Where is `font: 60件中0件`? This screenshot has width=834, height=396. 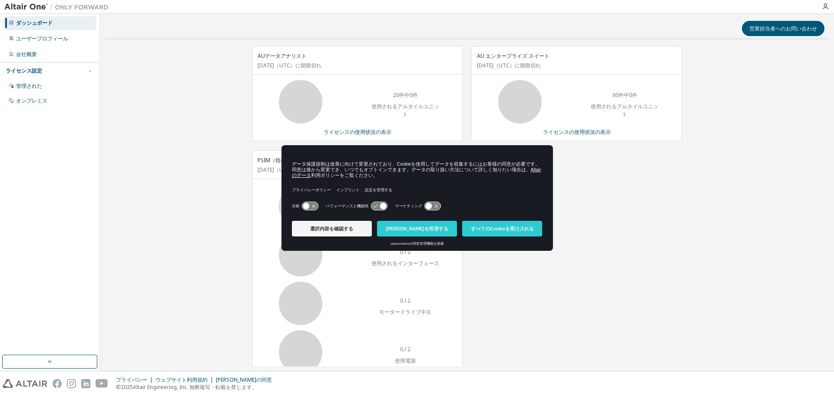
font: 60件中0件 is located at coordinates (624, 95).